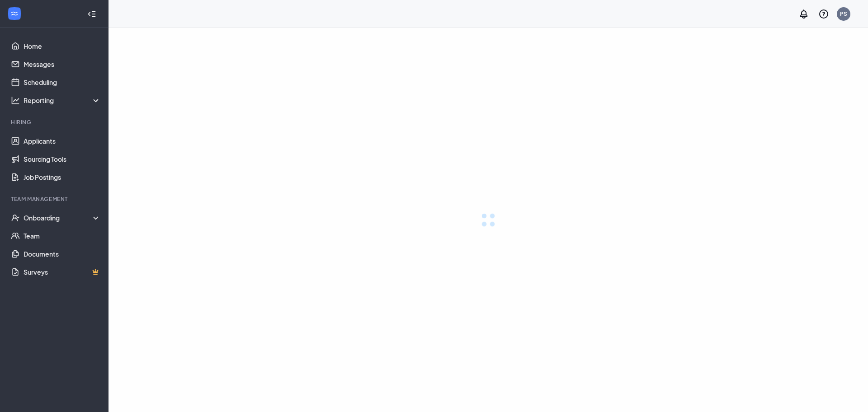 The width and height of the screenshot is (868, 412). Describe the element at coordinates (62, 177) in the screenshot. I see `a: Job Postings` at that location.